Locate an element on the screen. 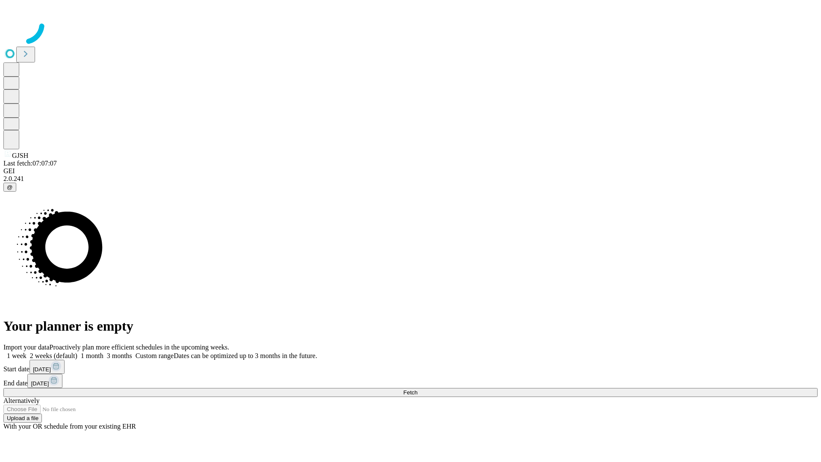  button: Fetch is located at coordinates (410, 392).